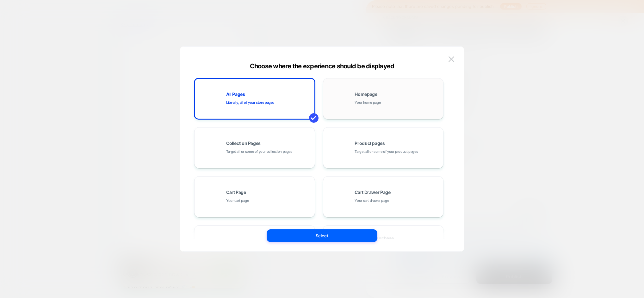 The image size is (644, 298). Describe the element at coordinates (387, 152) in the screenshot. I see `span: Target all or some of your product pages` at that location.